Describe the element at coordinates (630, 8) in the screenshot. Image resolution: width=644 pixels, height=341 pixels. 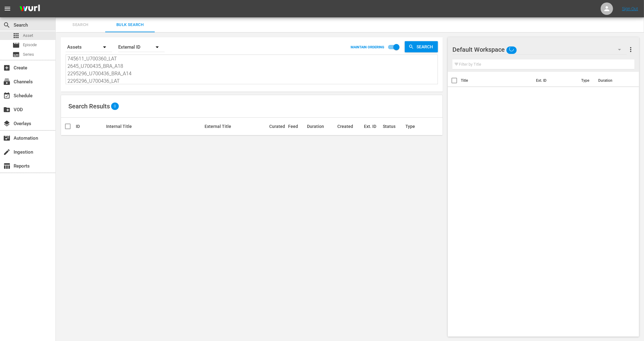
I see `a: Sign Out` at that location.